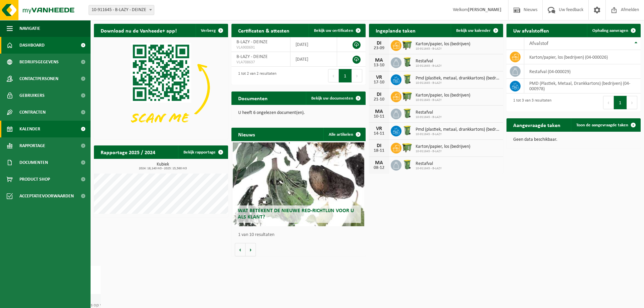  What do you see at coordinates (379, 134) in the screenshot?
I see `div: 14-11` at bounding box center [379, 134].